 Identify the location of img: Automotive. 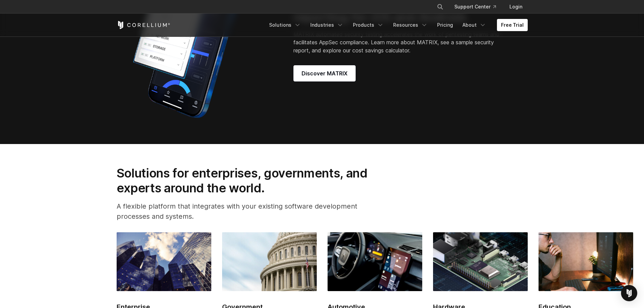
(375, 262).